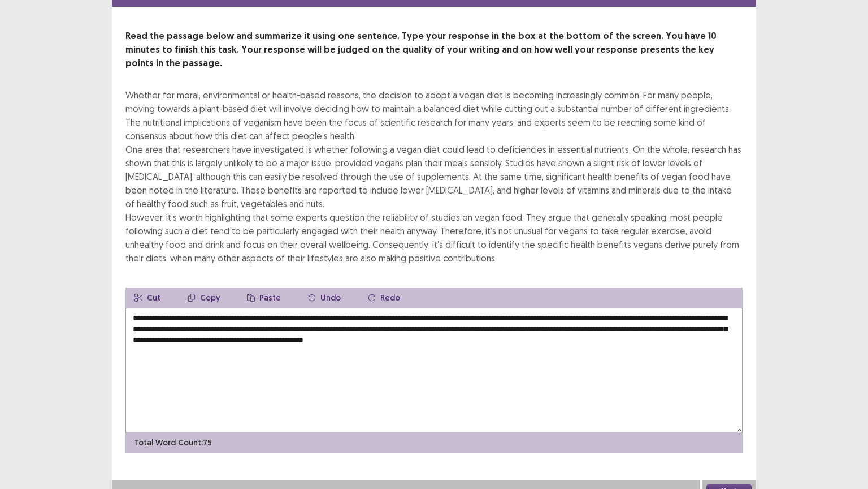 The image size is (868, 489). What do you see at coordinates (434, 50) in the screenshot?
I see `p: Read the passage below and summarize it using one sentence. Type your response in the box at the ...` at bounding box center [434, 50].